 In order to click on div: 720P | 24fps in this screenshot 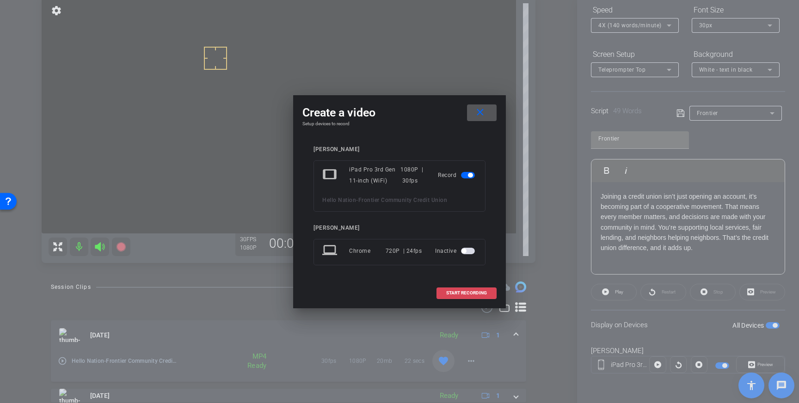, I will do `click(404, 251)`.